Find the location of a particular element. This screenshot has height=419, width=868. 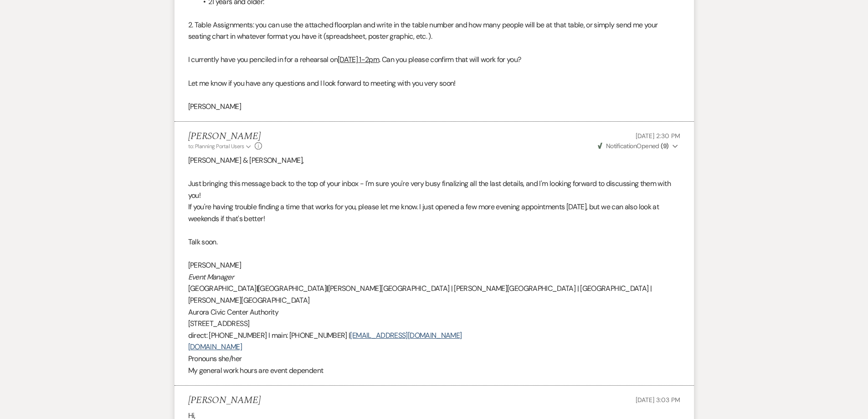

p: Talk soon. is located at coordinates (434, 242).